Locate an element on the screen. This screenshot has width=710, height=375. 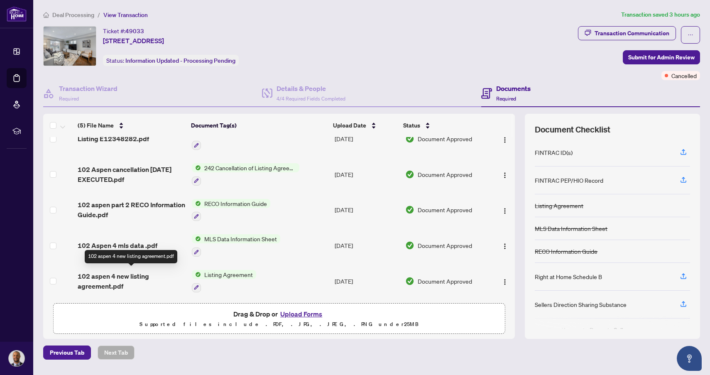
div: MLS Data Information Sheet is located at coordinates (571, 228).